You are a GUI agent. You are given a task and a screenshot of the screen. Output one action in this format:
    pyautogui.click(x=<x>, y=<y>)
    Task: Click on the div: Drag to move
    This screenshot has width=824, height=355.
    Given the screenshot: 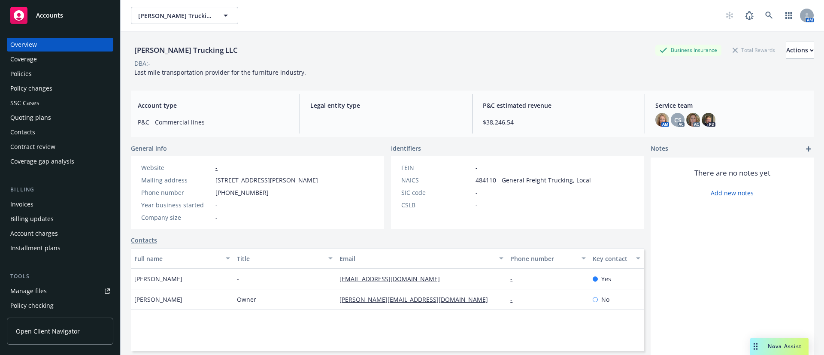 What is the action you would take?
    pyautogui.click(x=755, y=346)
    